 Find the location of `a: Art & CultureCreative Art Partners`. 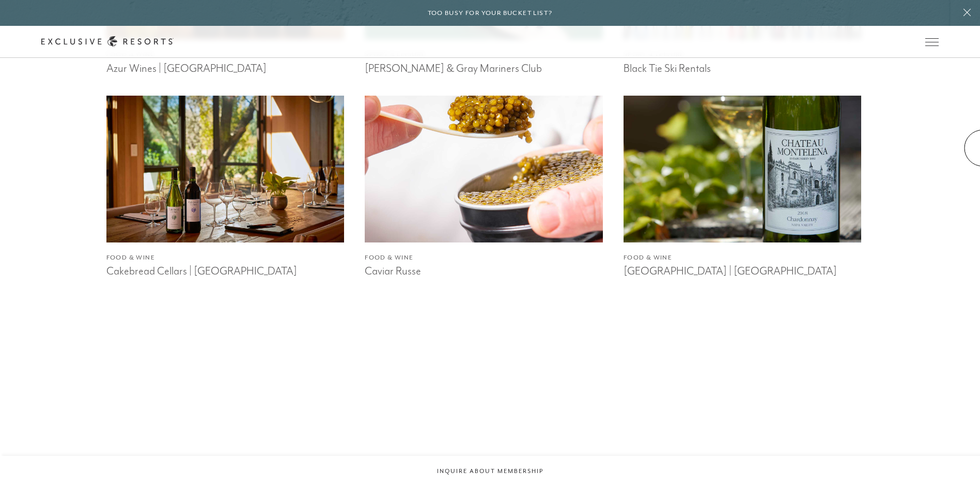

a: Art & CultureCreative Art Partners is located at coordinates (484, 389).